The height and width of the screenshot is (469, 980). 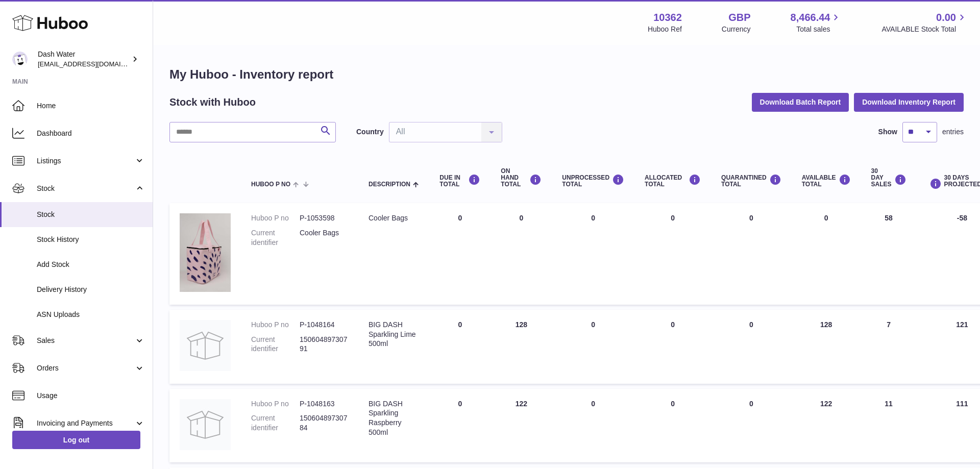 What do you see at coordinates (672, 181) in the screenshot?
I see `div: ALLOCATED Total` at bounding box center [672, 181].